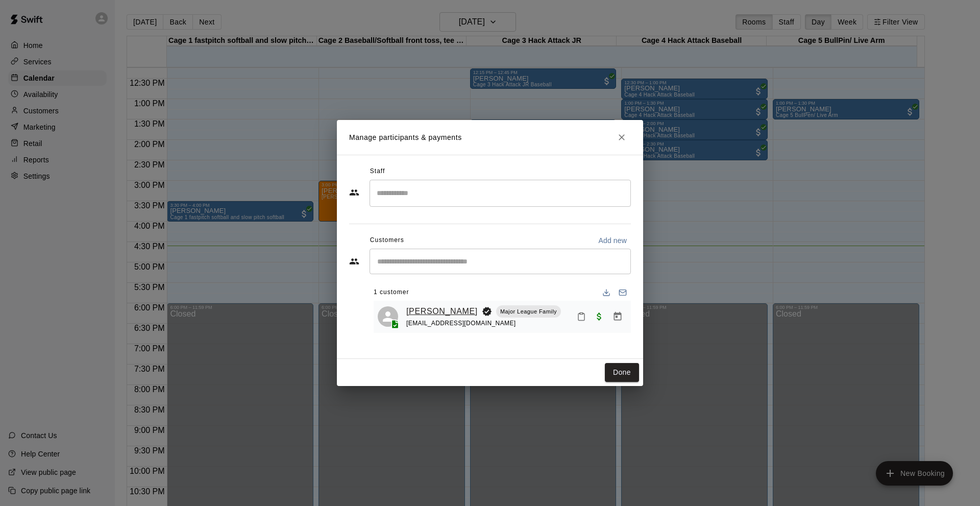  Describe the element at coordinates (622, 372) in the screenshot. I see `button: Done` at that location.